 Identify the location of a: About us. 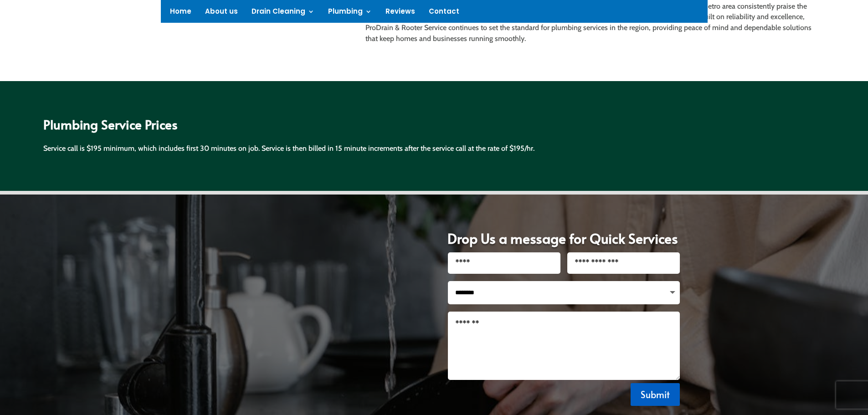
(221, 13).